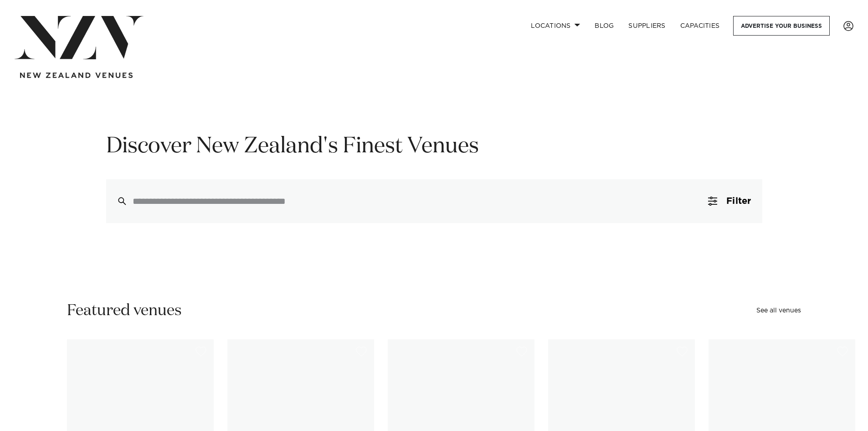 This screenshot has width=868, height=431. Describe the element at coordinates (730, 201) in the screenshot. I see `button: Filter` at that location.